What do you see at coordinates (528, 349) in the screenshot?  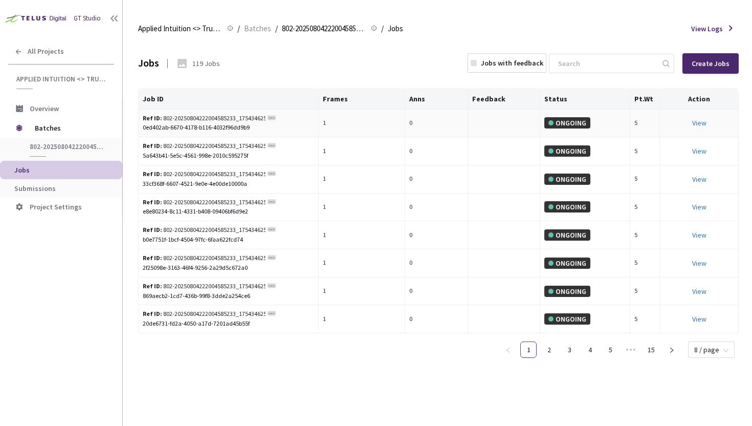 I see `a: 1` at bounding box center [528, 349].